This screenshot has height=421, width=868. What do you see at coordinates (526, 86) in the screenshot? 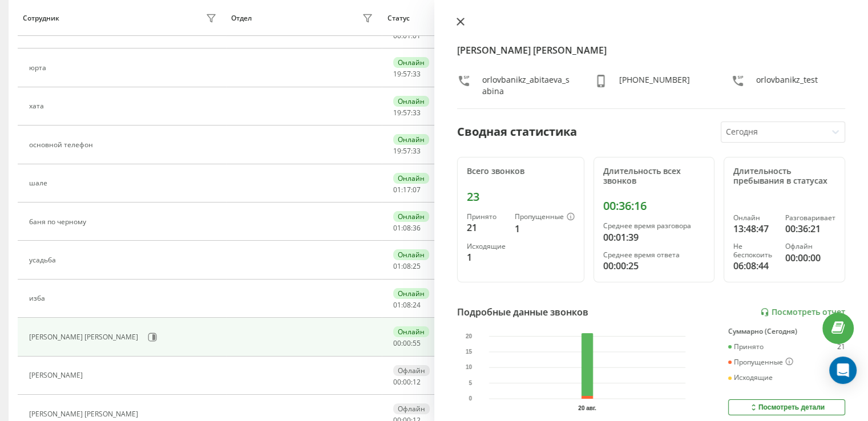
I see `div: orlovbanikz_abitaeva_sabina` at bounding box center [526, 86].